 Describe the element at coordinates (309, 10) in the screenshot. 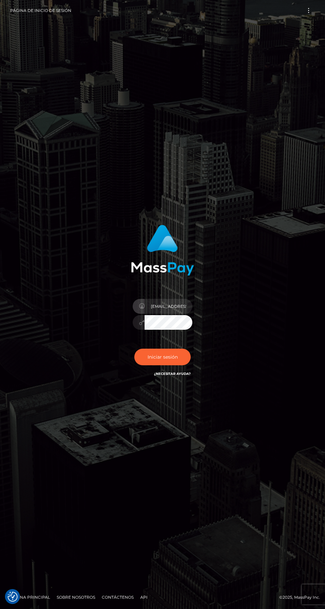

I see `button: Cambiar navegación` at that location.